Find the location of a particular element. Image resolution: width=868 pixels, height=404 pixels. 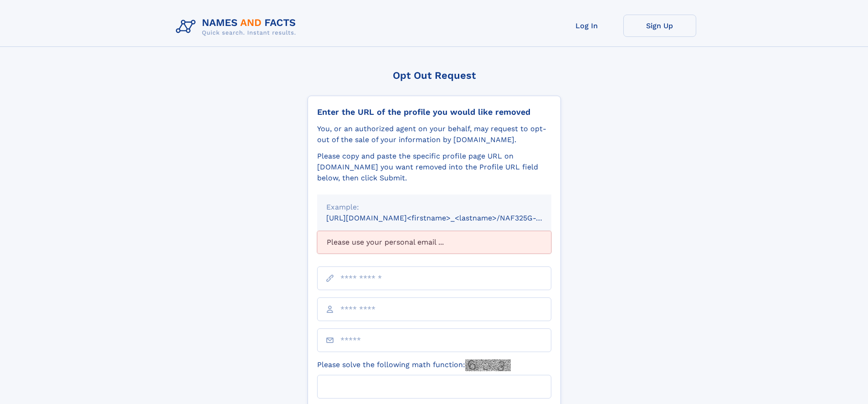

img: Logo Names and Facts is located at coordinates (238, 27).